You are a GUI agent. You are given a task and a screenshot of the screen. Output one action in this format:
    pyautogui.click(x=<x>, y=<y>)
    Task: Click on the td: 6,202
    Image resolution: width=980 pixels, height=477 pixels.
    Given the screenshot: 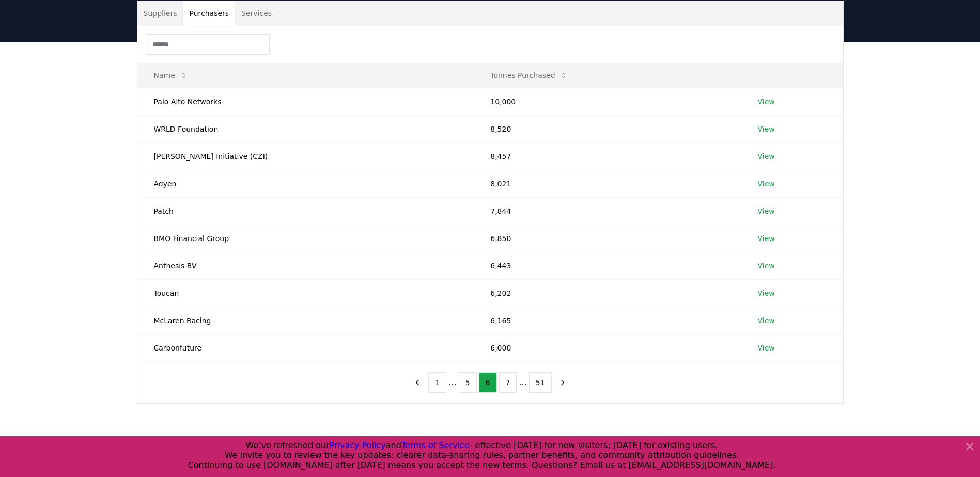 What is the action you would take?
    pyautogui.click(x=608, y=293)
    